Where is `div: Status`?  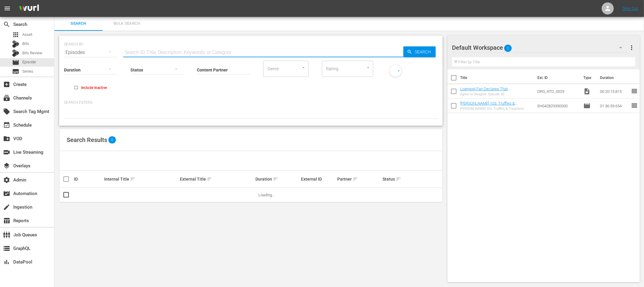
div: Status is located at coordinates (397, 179).